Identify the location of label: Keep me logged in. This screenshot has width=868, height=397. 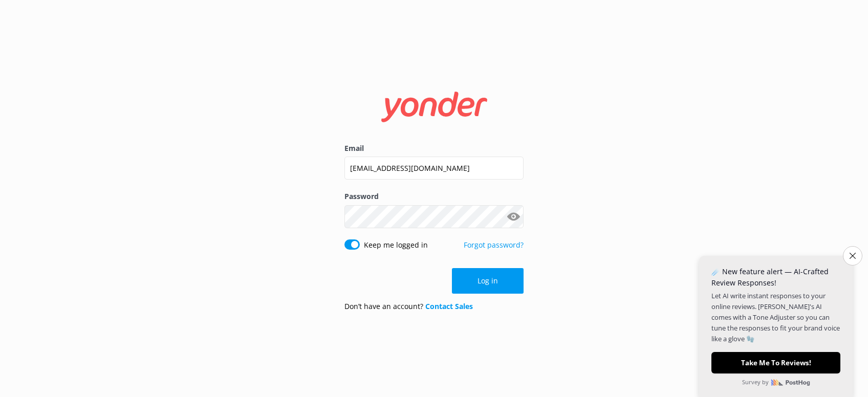
(395, 245).